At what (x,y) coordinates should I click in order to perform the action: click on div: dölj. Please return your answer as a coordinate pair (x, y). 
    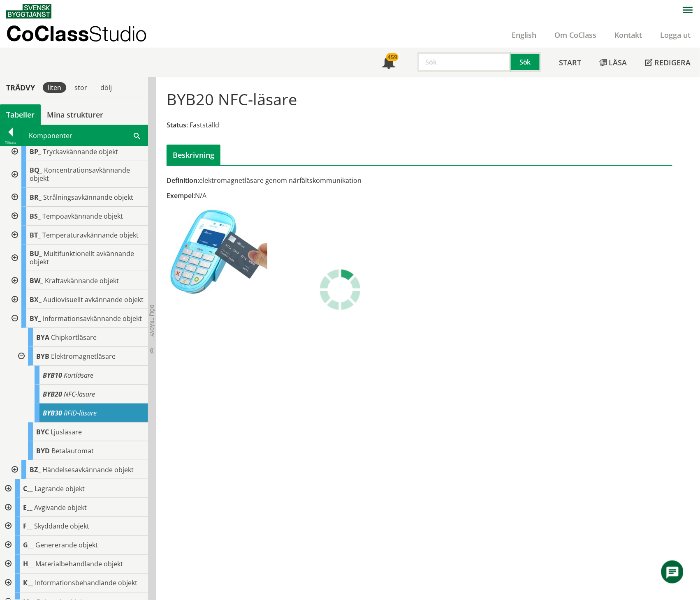
    Looking at the image, I should click on (106, 87).